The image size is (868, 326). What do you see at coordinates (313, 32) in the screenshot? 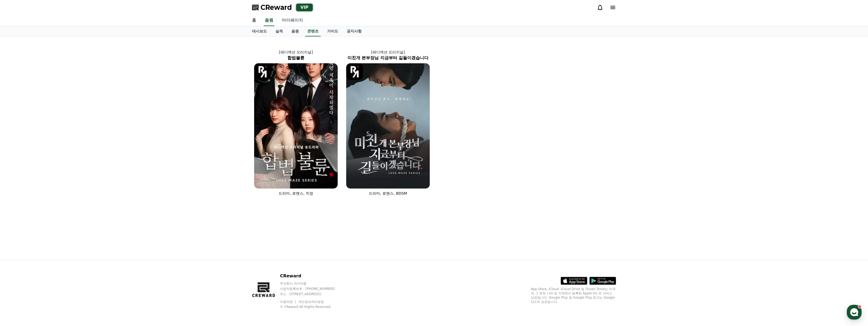
I see `a: 콘텐츠` at bounding box center [313, 32].